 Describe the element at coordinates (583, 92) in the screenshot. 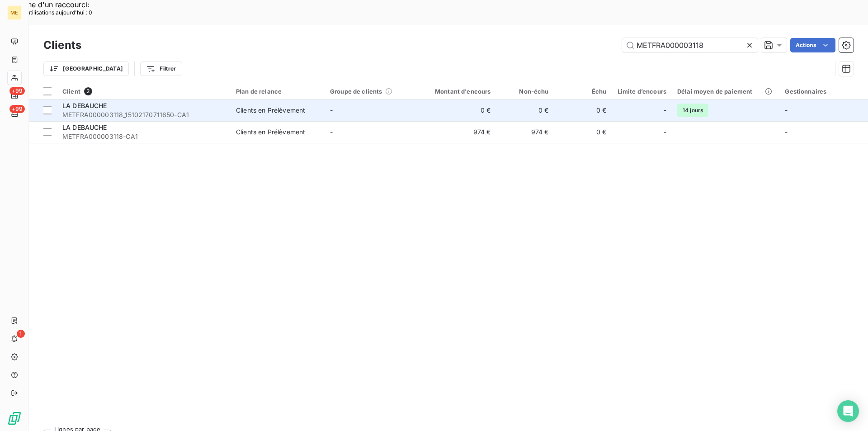

I see `div: Échu` at that location.